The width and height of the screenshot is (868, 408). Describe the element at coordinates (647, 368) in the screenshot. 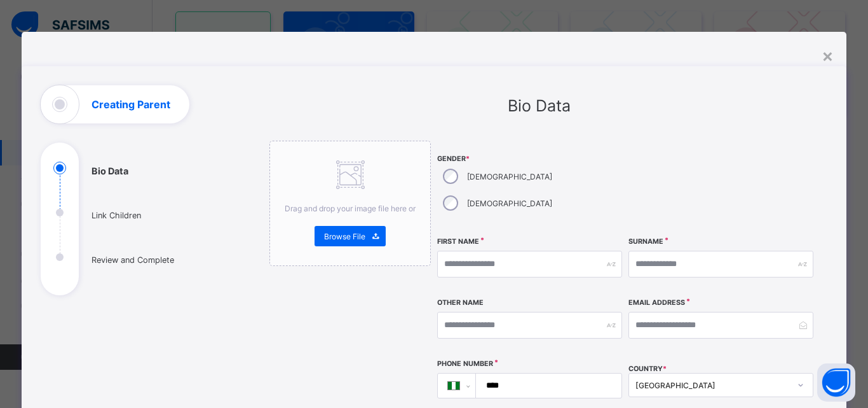

I see `span: COUNTRY` at that location.